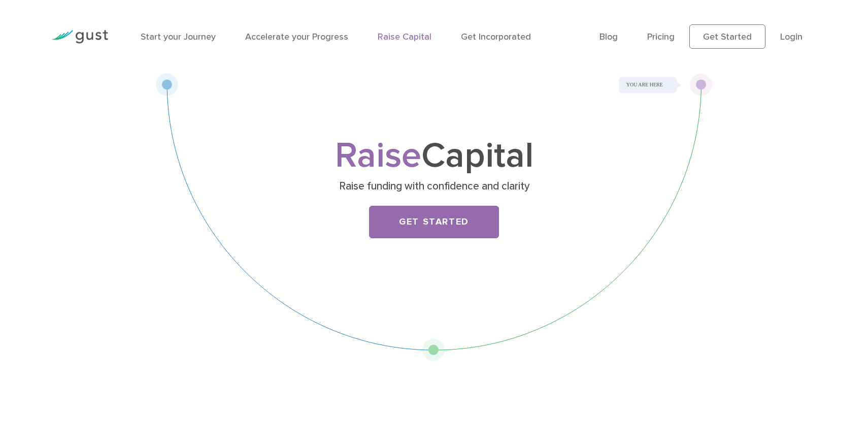 The image size is (868, 441). What do you see at coordinates (792, 37) in the screenshot?
I see `a: Login` at bounding box center [792, 37].